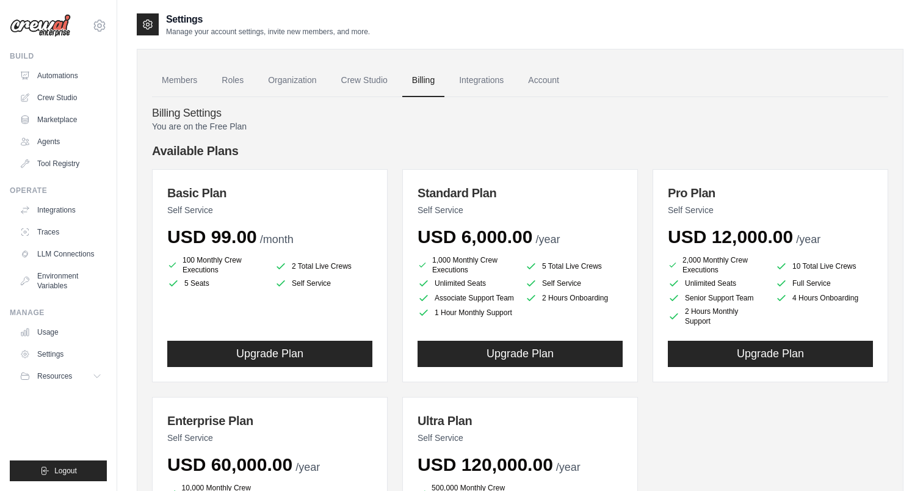  I want to click on h4: Billing Settings, so click(520, 114).